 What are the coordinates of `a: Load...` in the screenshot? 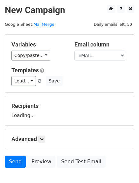 It's located at (24, 81).